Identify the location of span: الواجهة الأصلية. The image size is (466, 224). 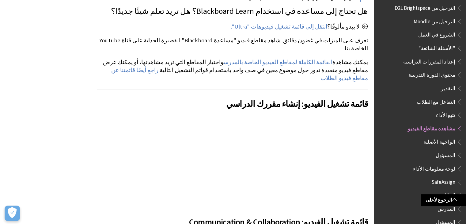
(439, 141).